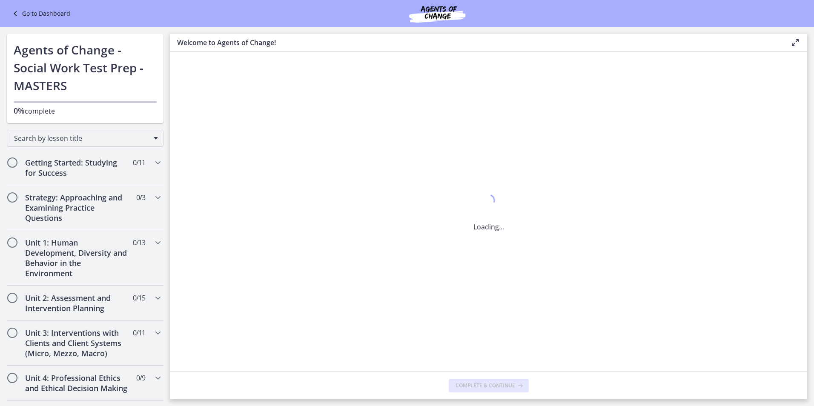  Describe the element at coordinates (140, 198) in the screenshot. I see `span: 0 / 3` at that location.